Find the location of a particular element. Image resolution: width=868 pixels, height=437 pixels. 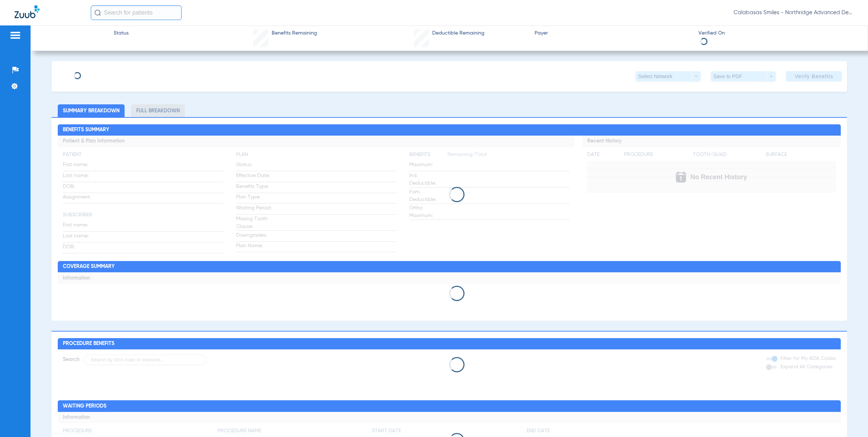

span: Deductible Remaining is located at coordinates (458, 33).